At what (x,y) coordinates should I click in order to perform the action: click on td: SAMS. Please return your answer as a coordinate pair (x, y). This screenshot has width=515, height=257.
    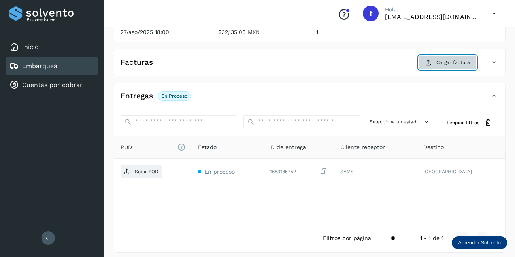
    Looking at the image, I should click on (375, 172).